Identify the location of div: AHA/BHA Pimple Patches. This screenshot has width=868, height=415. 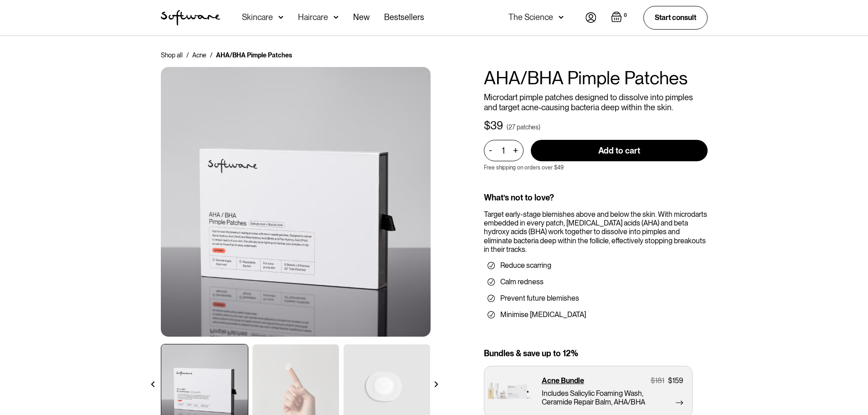
(253, 55).